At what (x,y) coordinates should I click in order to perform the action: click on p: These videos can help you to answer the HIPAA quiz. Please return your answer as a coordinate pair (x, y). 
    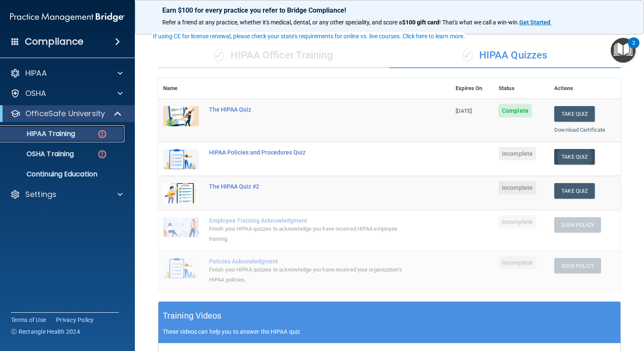
    Looking at the image, I should click on (389, 332).